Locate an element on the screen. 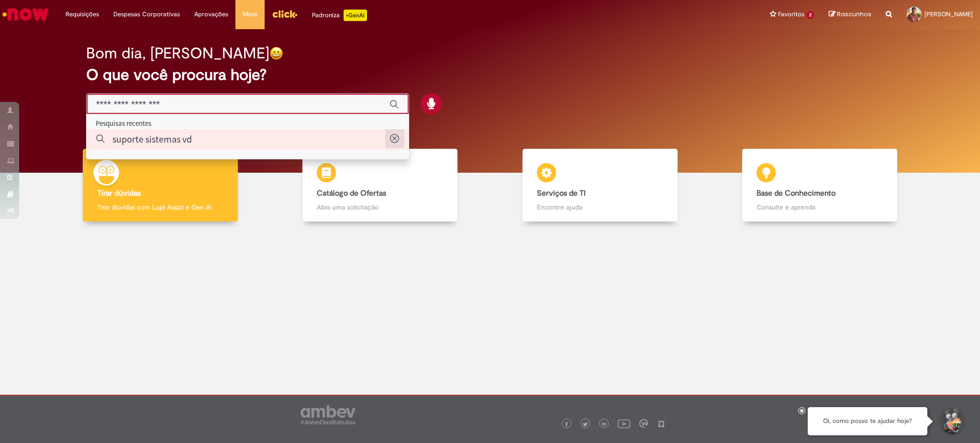  b: Tirar dúvidas is located at coordinates (119, 194).